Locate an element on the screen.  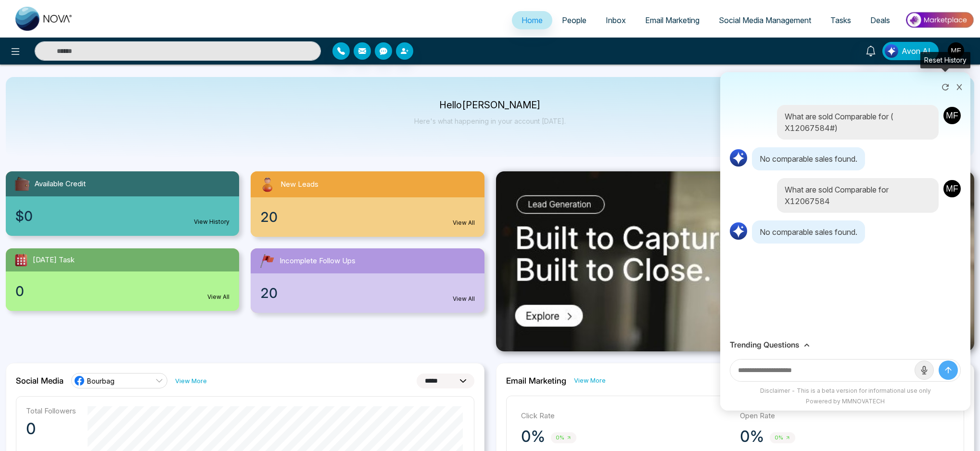
p: Open Rate is located at coordinates (844, 416).